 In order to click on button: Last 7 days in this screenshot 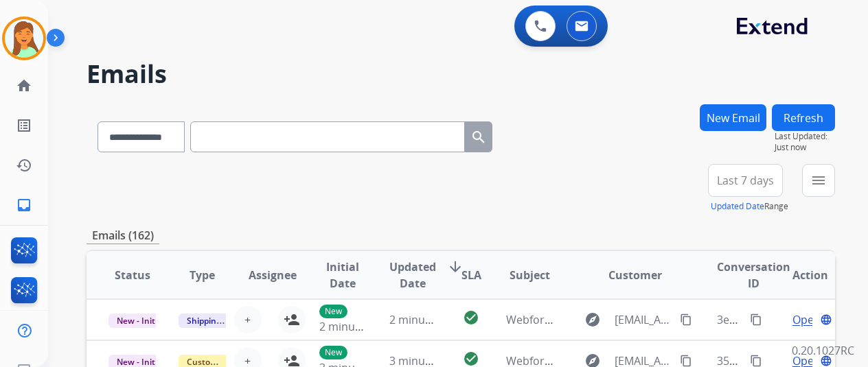, I will do `click(745, 180)`.